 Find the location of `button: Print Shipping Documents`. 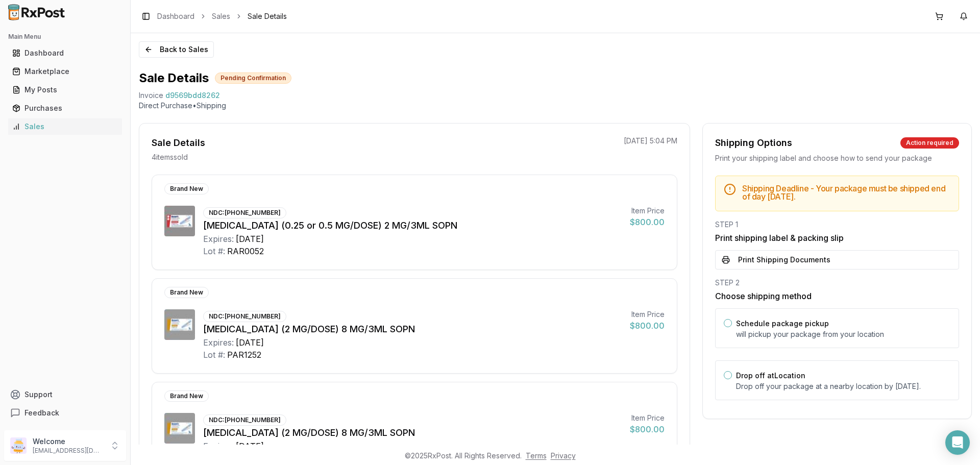

button: Print Shipping Documents is located at coordinates (837, 260).